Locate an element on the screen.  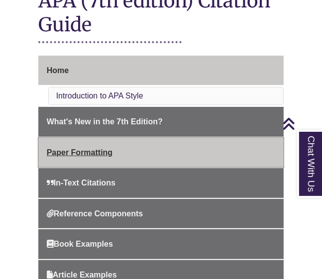
a: Home is located at coordinates (161, 71).